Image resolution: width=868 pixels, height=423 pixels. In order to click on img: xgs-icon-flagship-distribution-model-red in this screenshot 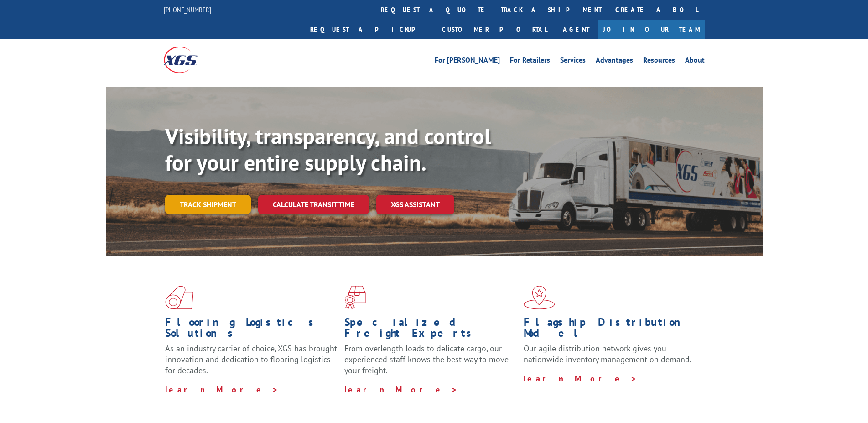, I will do `click(540, 298)`.